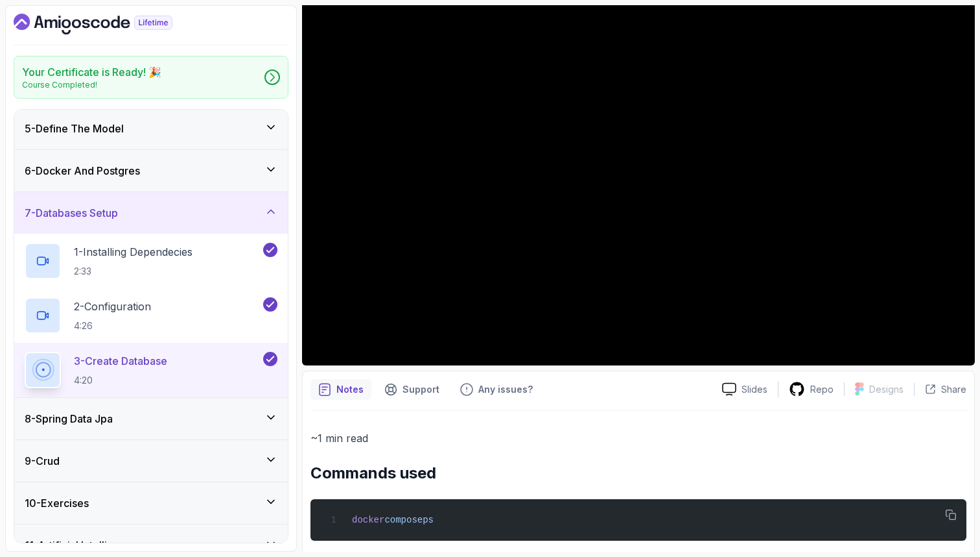  Describe the element at coordinates (151, 77) in the screenshot. I see `a: Your Certificate is Ready! 🎉Course Completed!` at that location.